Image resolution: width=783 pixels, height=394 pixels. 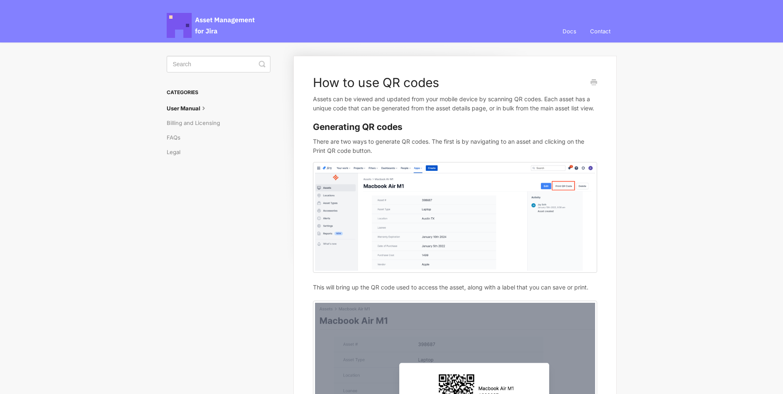 I want to click on img: file-N2UVGUqx73.png, so click(x=455, y=217).